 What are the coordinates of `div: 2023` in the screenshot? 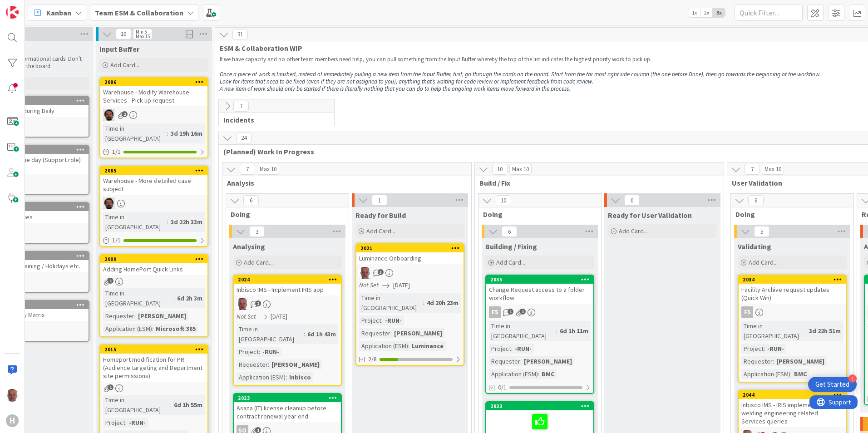 It's located at (287, 398).